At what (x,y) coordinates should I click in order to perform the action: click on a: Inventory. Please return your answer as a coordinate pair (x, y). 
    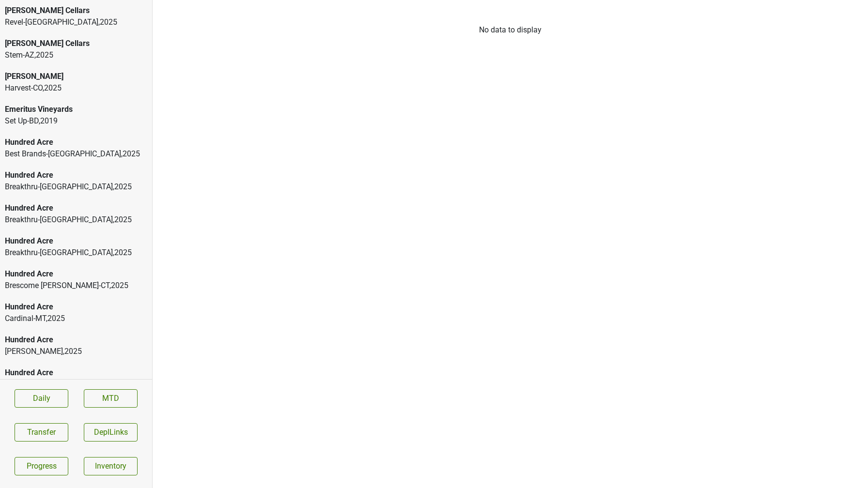
    Looking at the image, I should click on (111, 467).